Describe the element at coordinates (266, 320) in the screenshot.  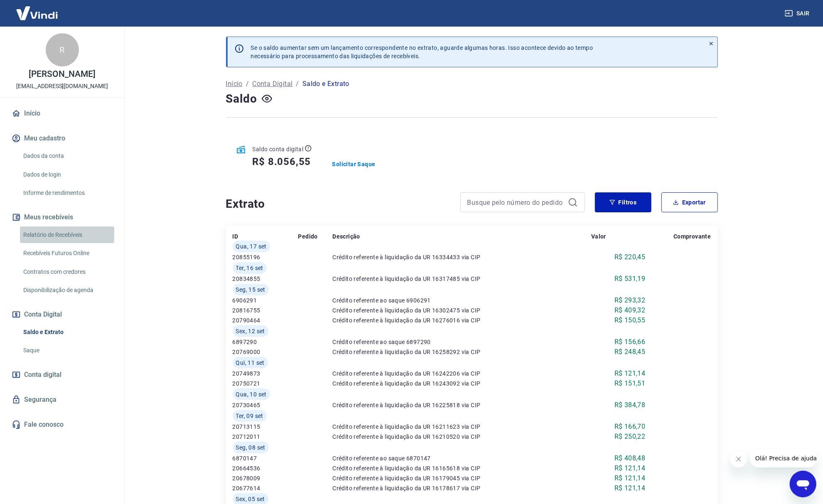
I see `p: 20790464` at that location.